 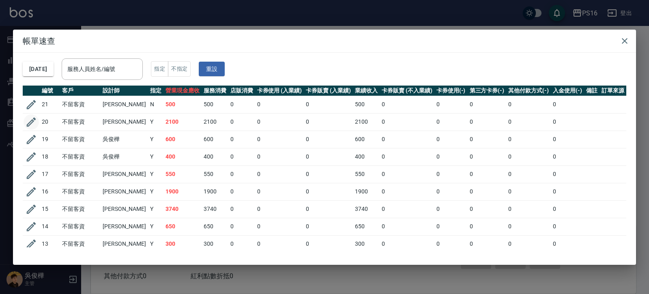 I want to click on th: 營業現金應收, so click(x=183, y=91).